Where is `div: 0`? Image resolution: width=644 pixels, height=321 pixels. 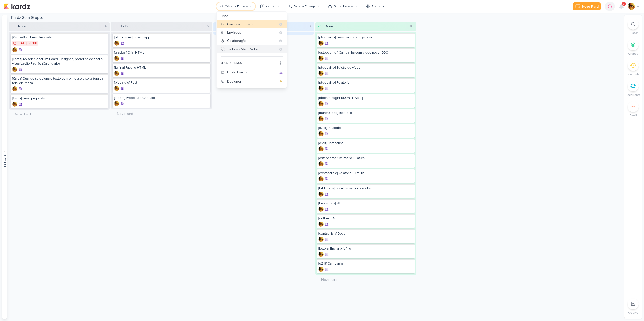
div: 0 is located at coordinates (309, 26).